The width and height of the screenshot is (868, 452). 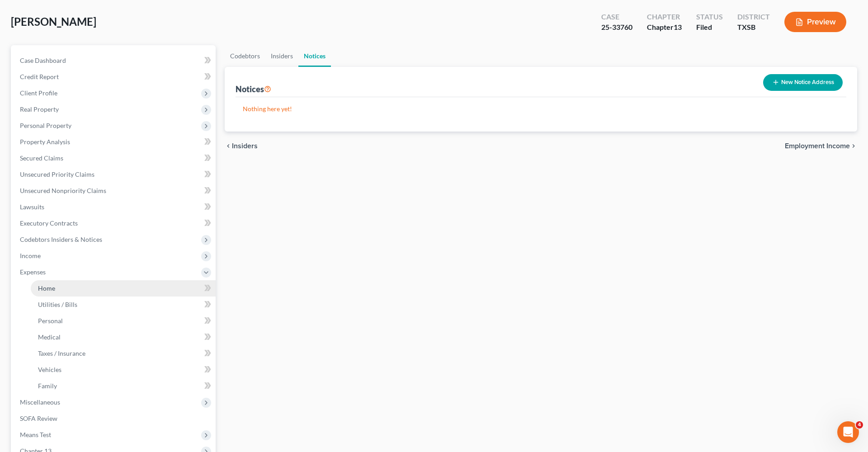 What do you see at coordinates (63, 191) in the screenshot?
I see `span: Unsecured Nonpriority Claims` at bounding box center [63, 191].